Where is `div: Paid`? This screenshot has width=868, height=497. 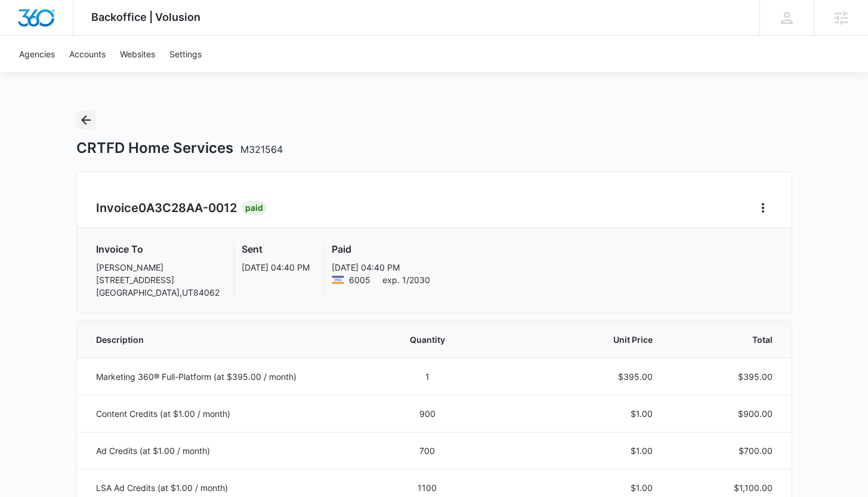 div: Paid is located at coordinates (254, 208).